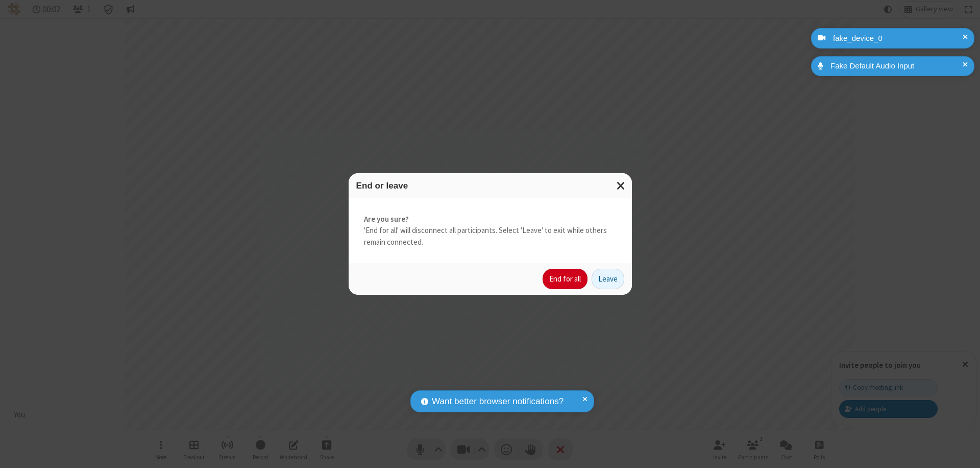  What do you see at coordinates (565, 279) in the screenshot?
I see `button: End for all` at bounding box center [565, 279].